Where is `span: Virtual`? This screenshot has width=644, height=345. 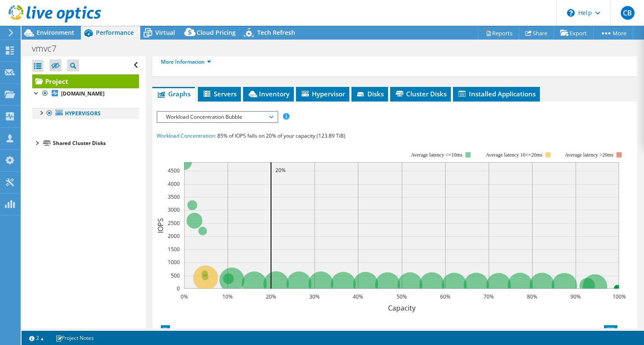
span: Virtual is located at coordinates (165, 32).